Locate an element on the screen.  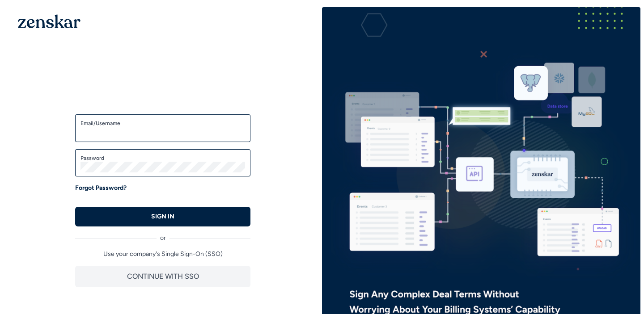
p: Use your company's Single Sign-On (SSO) is located at coordinates (163, 254).